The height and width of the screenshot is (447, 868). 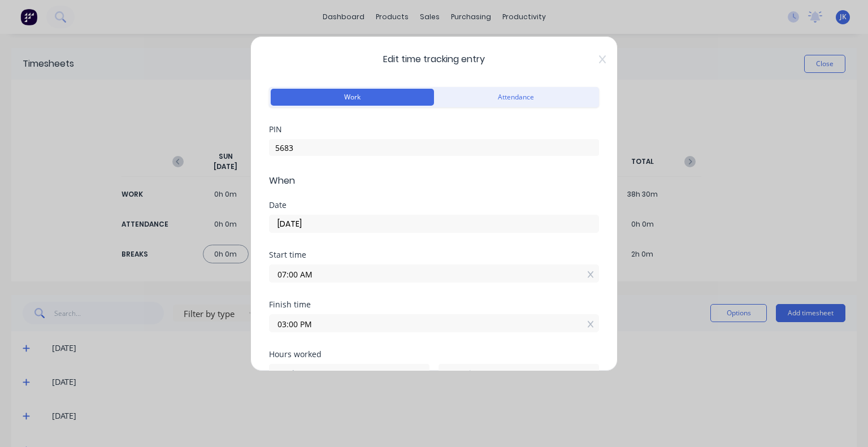 I want to click on span: Edit time tracking entry, so click(x=434, y=60).